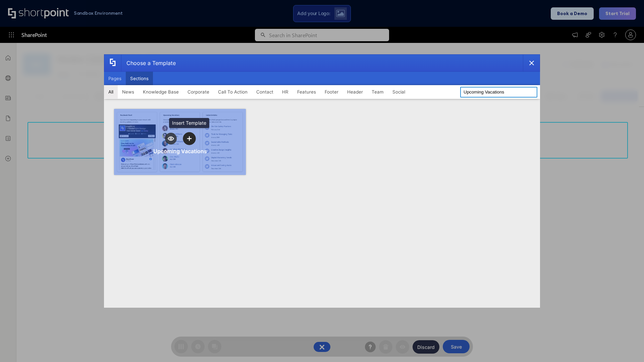  Describe the element at coordinates (139, 79) in the screenshot. I see `button: Sections` at that location.